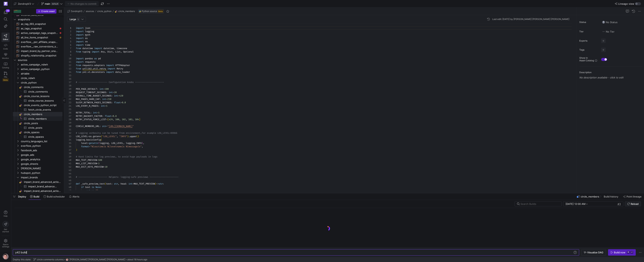  What do you see at coordinates (5, 230) in the screenshot?
I see `span: Get started` at bounding box center [5, 230].